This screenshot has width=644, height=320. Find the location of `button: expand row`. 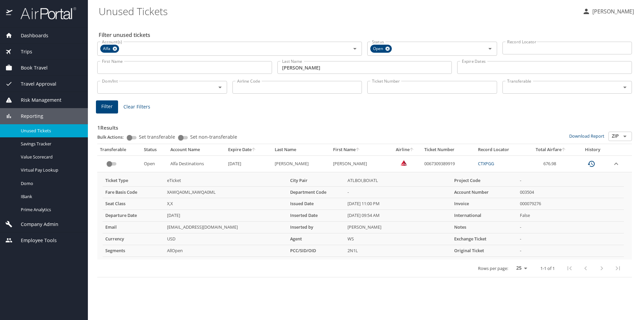

button: expand row is located at coordinates (616, 164).